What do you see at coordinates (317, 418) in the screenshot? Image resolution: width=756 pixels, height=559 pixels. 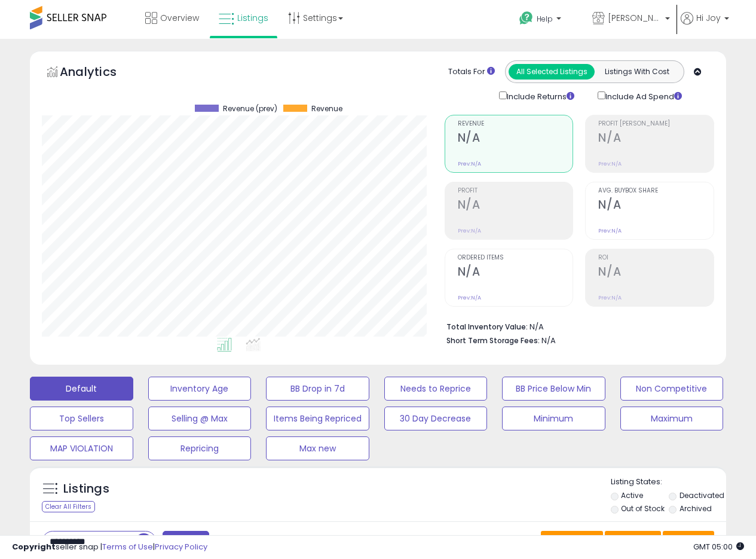 I see `button: Items Being Repriced` at bounding box center [317, 418].